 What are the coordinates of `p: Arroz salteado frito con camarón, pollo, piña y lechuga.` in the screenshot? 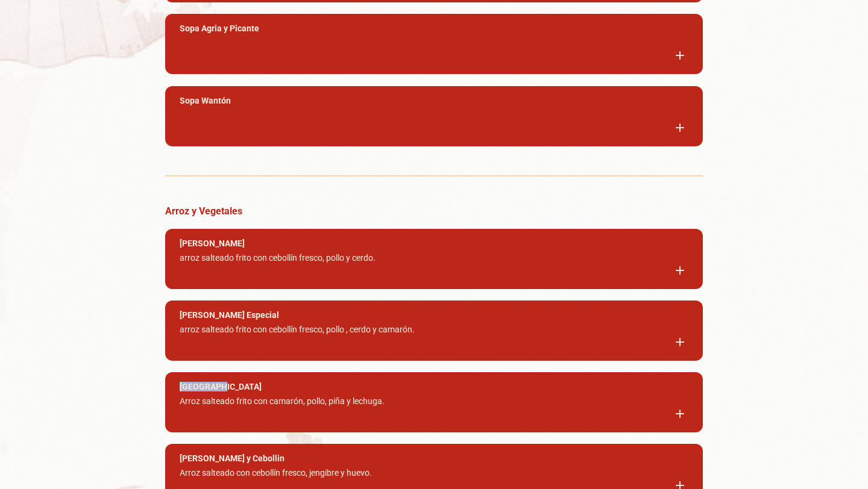 It's located at (425, 403).